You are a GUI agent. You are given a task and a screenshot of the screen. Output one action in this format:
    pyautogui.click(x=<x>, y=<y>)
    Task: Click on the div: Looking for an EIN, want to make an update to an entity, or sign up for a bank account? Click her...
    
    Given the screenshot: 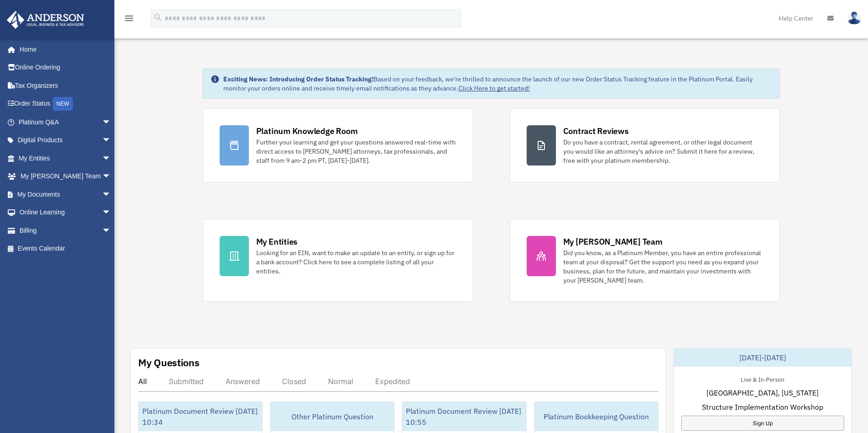 What is the action you would take?
    pyautogui.click(x=356, y=262)
    